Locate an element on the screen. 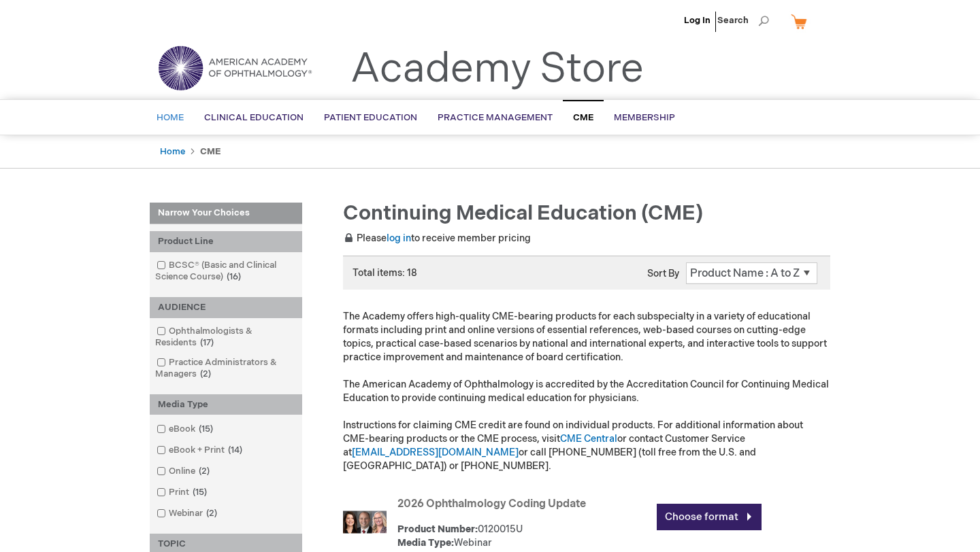  a: Practice Administrators & Managers2 is located at coordinates (226, 368).